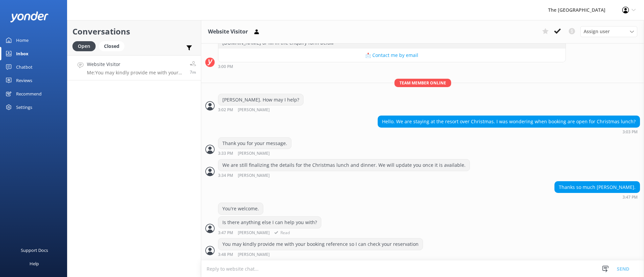 The width and height of the screenshot is (644, 277). What do you see at coordinates (29, 94) in the screenshot?
I see `div: Recommend` at bounding box center [29, 94].